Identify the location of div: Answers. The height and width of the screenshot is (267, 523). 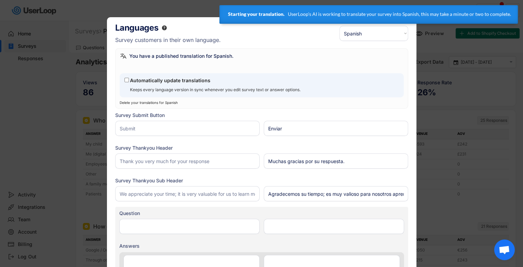
(129, 246).